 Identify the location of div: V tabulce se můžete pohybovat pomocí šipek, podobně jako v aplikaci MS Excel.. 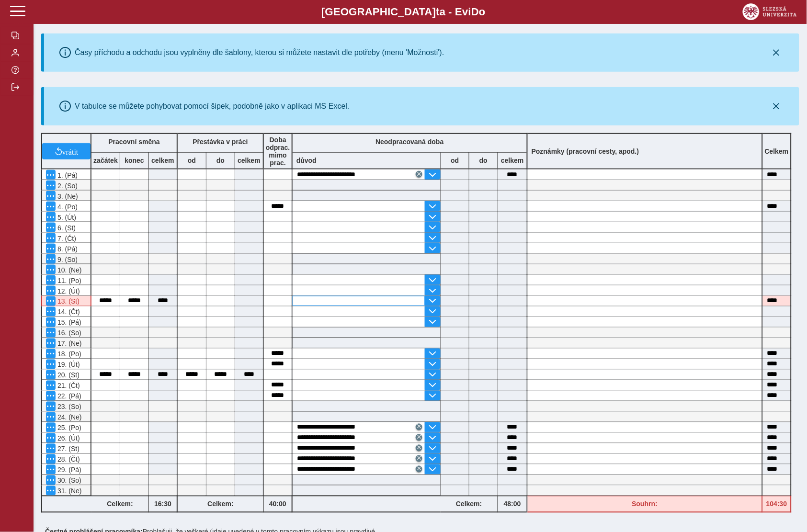
(212, 106).